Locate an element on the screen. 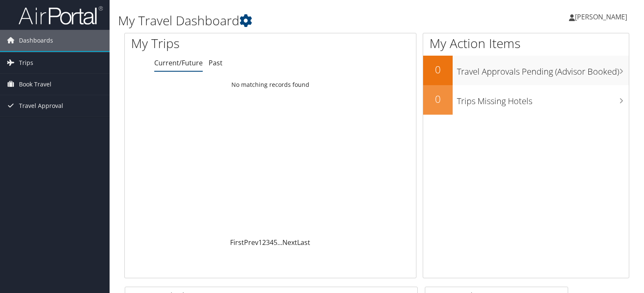  span: Travel Approval is located at coordinates (40, 106).